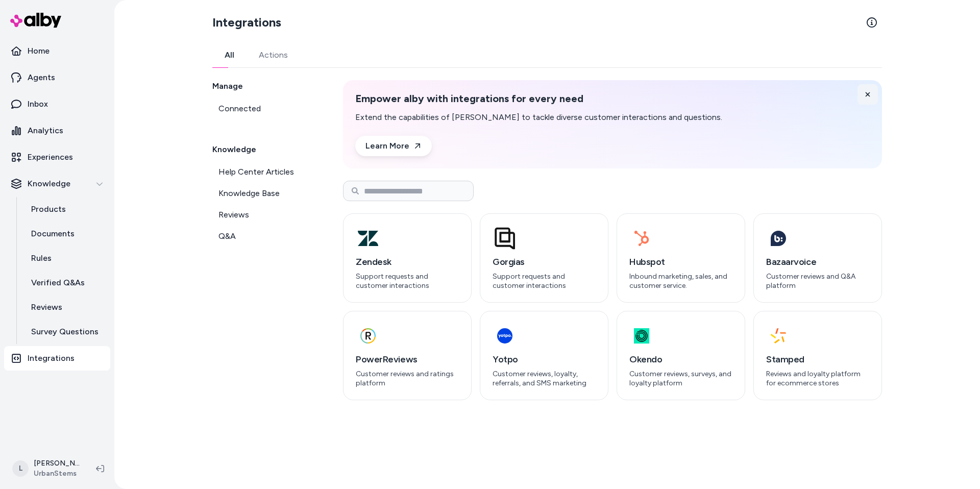 The width and height of the screenshot is (980, 489). Describe the element at coordinates (50, 157) in the screenshot. I see `p: Experiences` at that location.